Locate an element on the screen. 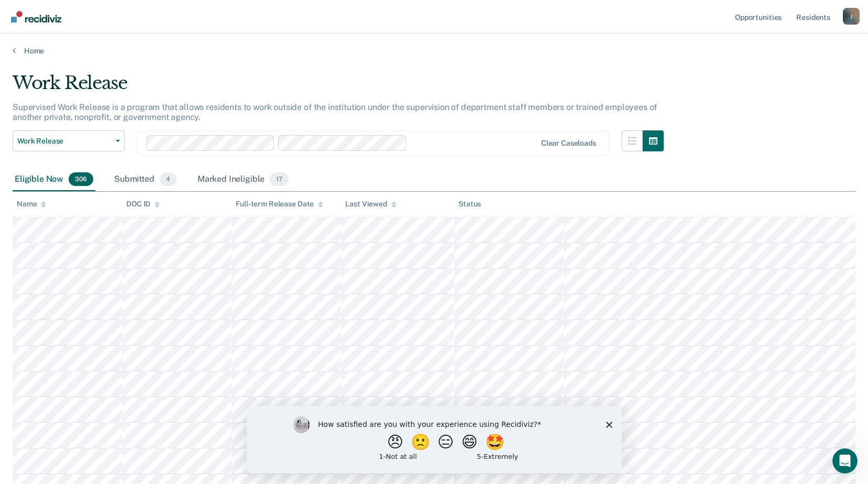 The height and width of the screenshot is (484, 868). div: J is located at coordinates (851, 16).